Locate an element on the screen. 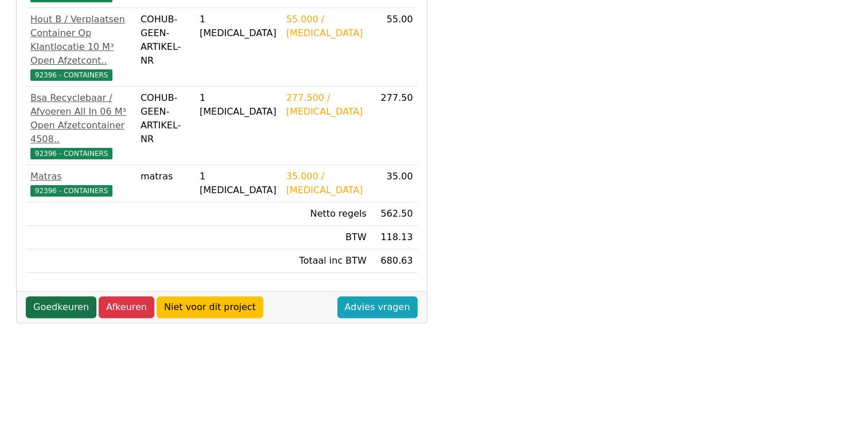 The height and width of the screenshot is (423, 868). a: Advies vragen is located at coordinates (378, 307).